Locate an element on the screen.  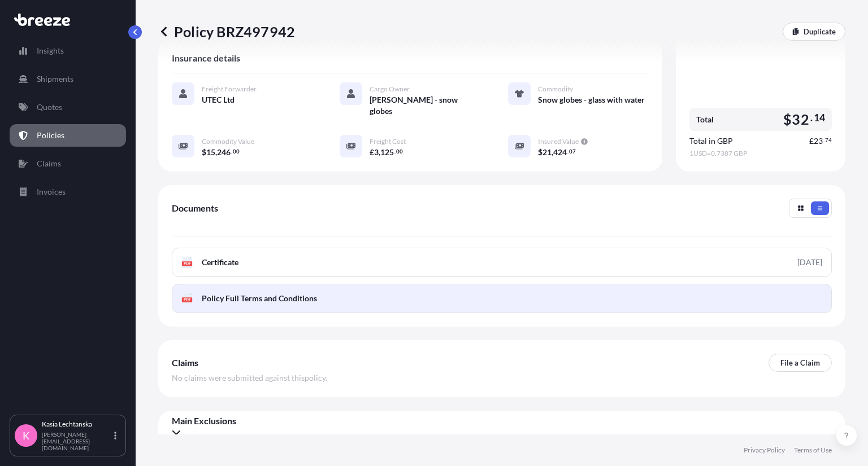
span: 14 is located at coordinates (819, 118).